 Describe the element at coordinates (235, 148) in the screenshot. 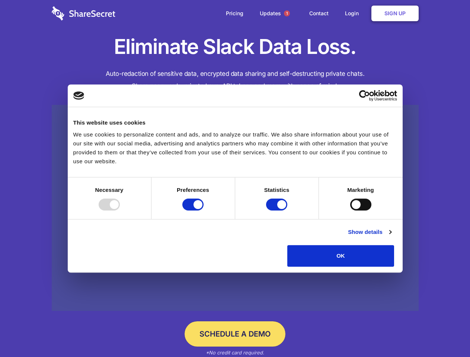

I see `div: We use cookies to personalize content and ads, and to analyze our traffic. We also share informat...` at that location.